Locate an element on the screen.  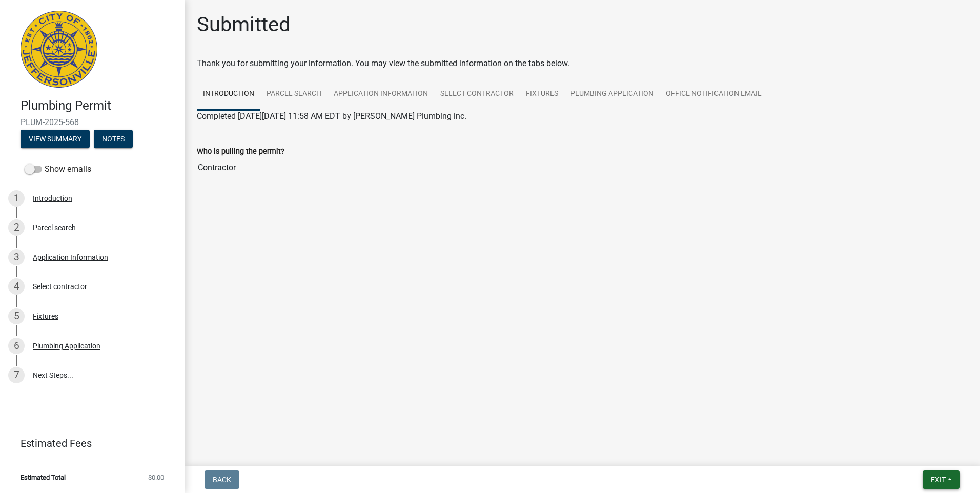
button: Exit is located at coordinates (940, 480).